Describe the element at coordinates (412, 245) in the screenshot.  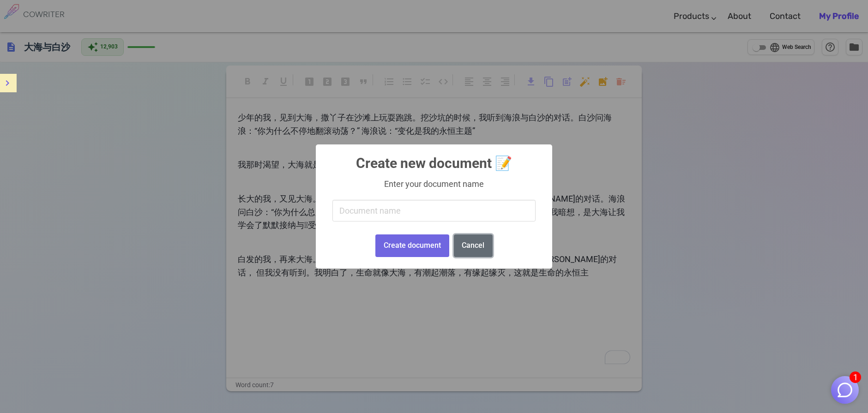
I see `button: Create document` at that location.